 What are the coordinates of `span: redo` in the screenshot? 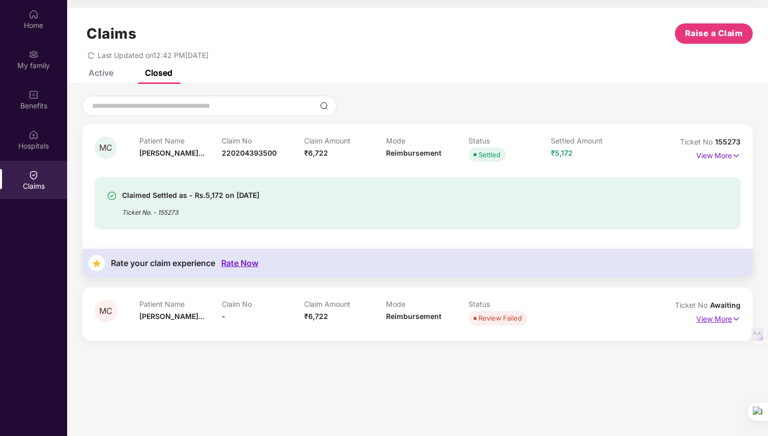 It's located at (91, 55).